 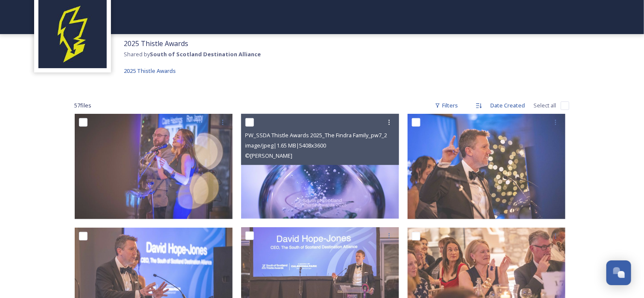 What do you see at coordinates (320, 166) in the screenshot?
I see `img: PW_SSDA Thistle Awards 2025_The Findra Family_pw7_2854.JPG` at bounding box center [320, 166].